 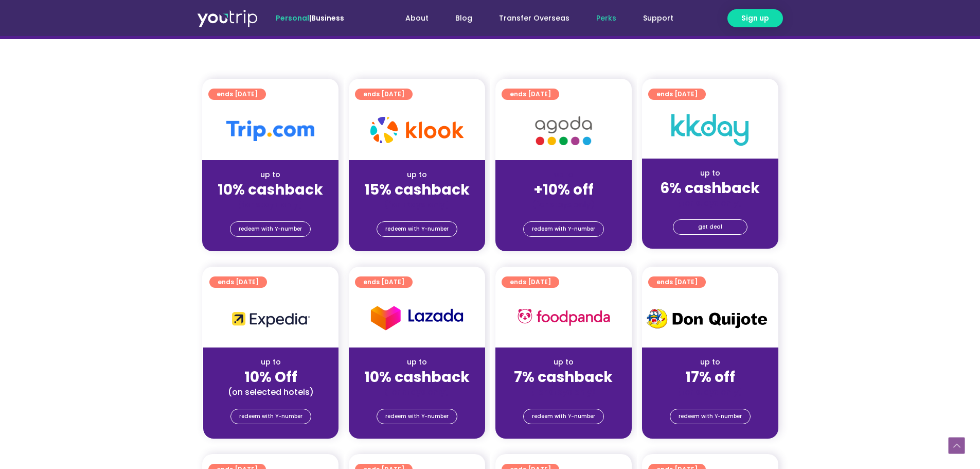 What do you see at coordinates (417, 189) in the screenshot?
I see `strong: 15% cashback` at bounding box center [417, 189].